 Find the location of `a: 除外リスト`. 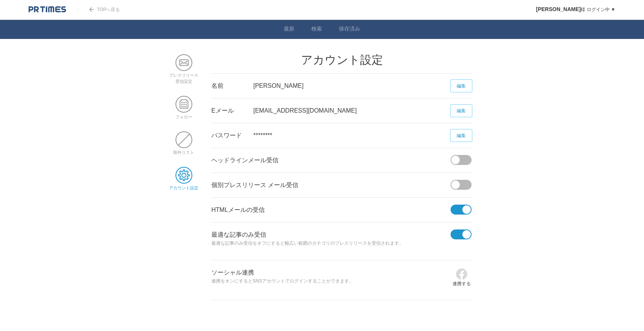

a: 除外リスト is located at coordinates (184, 149).